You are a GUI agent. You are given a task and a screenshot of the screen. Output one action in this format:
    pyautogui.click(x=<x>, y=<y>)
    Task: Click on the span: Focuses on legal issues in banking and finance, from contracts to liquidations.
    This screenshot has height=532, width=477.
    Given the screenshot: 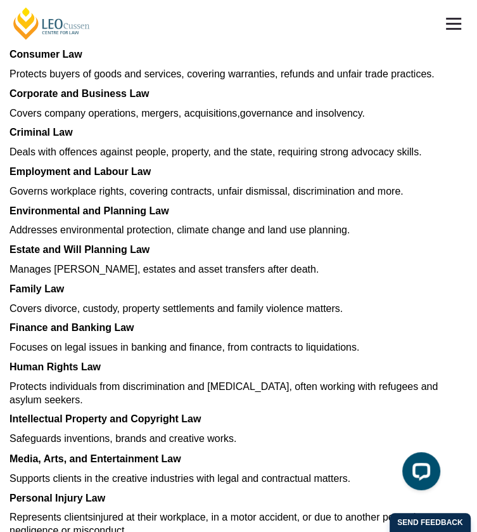 What is the action you would take?
    pyautogui.click(x=184, y=347)
    